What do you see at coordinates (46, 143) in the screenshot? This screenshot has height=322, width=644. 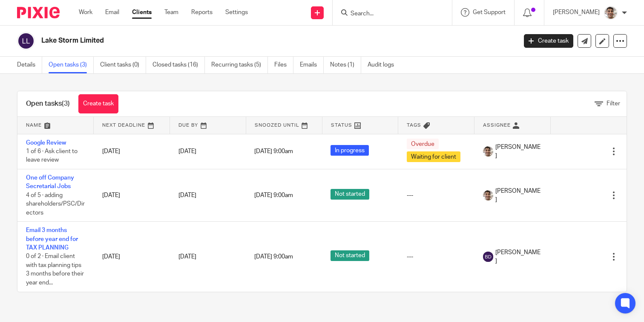 I see `a: Google Review` at bounding box center [46, 143].